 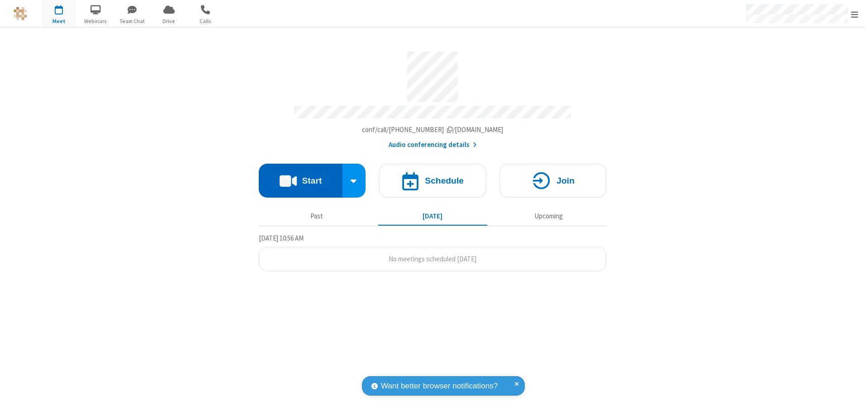 I want to click on section: Account details, so click(x=433, y=97).